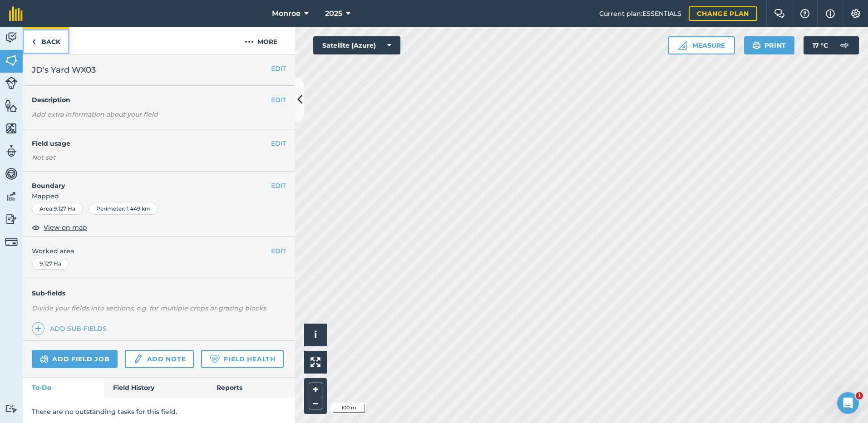  Describe the element at coordinates (147, 181) in the screenshot. I see `h4: Boundary` at that location.